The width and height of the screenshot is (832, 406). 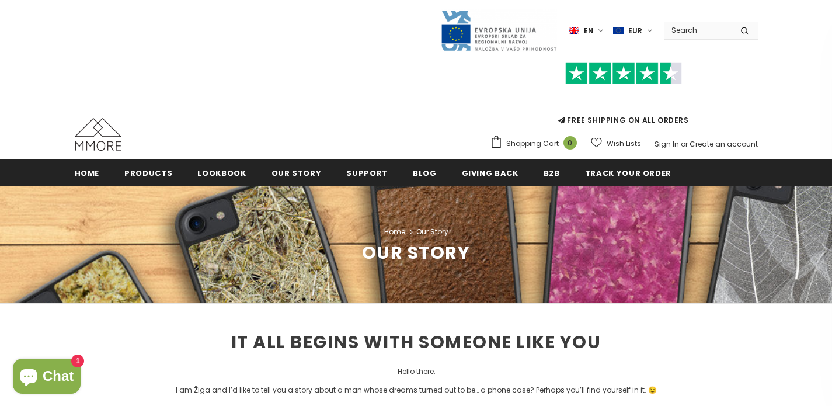 What do you see at coordinates (98, 134) in the screenshot?
I see `img: MMORE Cases` at bounding box center [98, 134].